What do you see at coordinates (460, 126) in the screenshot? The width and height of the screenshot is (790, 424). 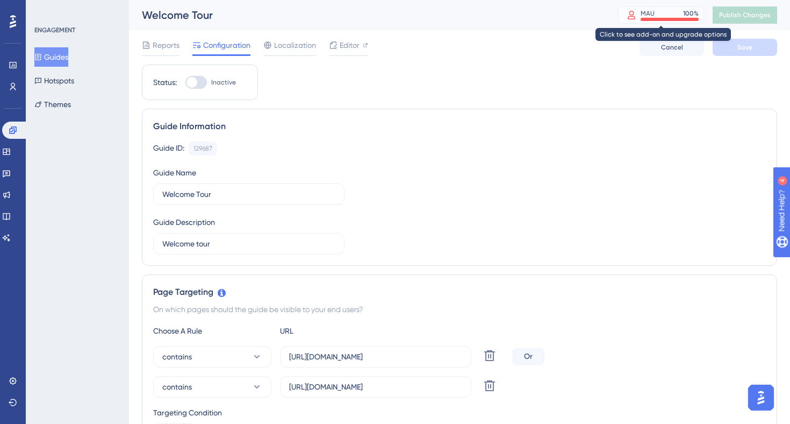 I see `div: Guide Information` at bounding box center [460, 126].